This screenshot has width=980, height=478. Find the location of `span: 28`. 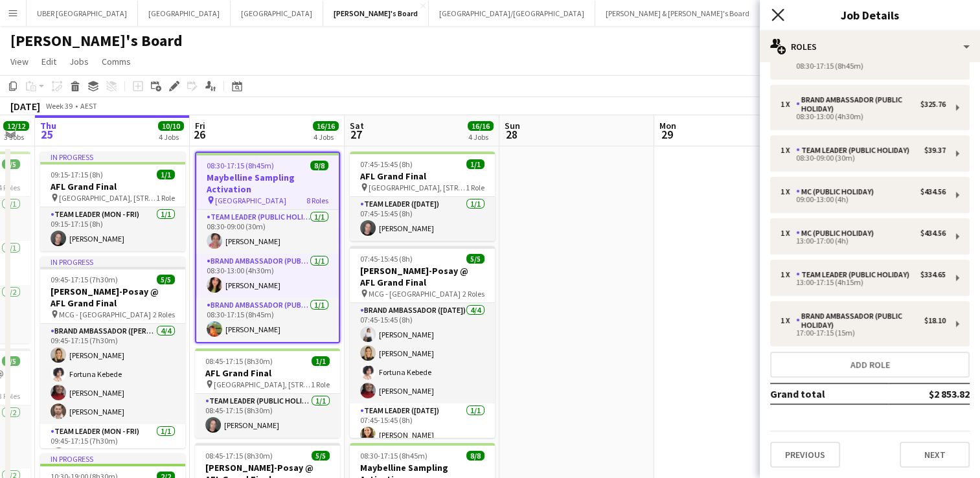

span: 28 is located at coordinates (511, 134).